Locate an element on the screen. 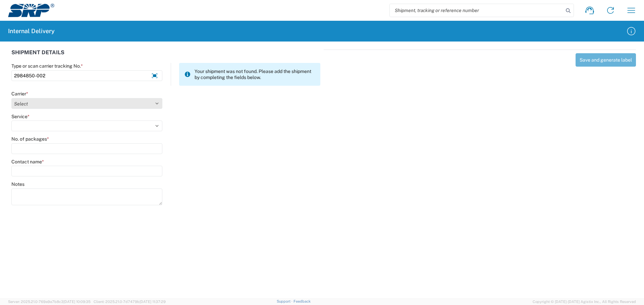 Image resolution: width=644 pixels, height=305 pixels. label: Service is located at coordinates (20, 116).